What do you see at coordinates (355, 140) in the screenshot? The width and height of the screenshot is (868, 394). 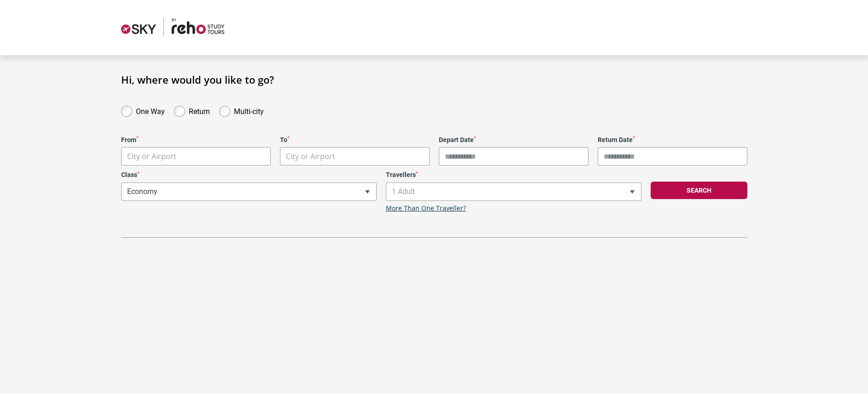 I see `label: To` at bounding box center [355, 140].